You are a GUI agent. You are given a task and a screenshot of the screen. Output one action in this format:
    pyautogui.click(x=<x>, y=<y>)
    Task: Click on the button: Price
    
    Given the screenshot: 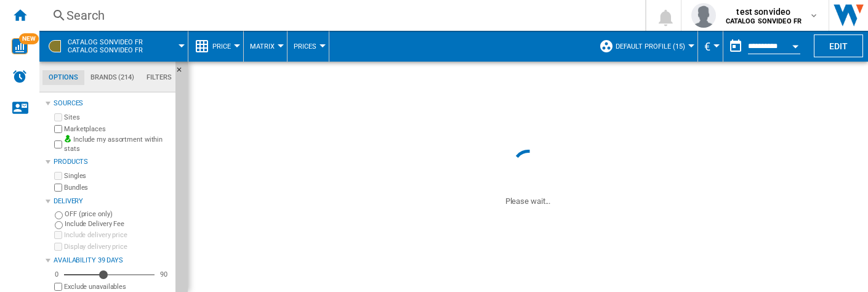 What is the action you would take?
    pyautogui.click(x=225, y=46)
    